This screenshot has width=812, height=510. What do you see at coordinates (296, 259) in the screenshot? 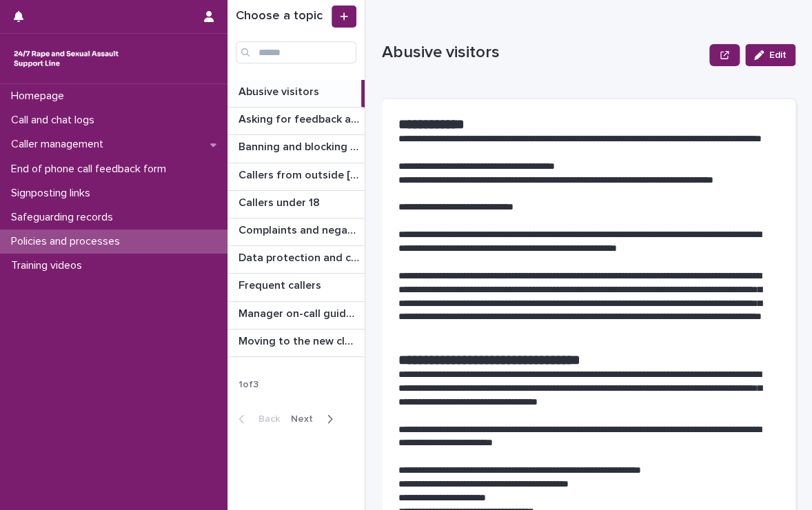
I see `a: Data protection and confidentiality guidanceData protection and confidentiality guidance` at bounding box center [296, 259].